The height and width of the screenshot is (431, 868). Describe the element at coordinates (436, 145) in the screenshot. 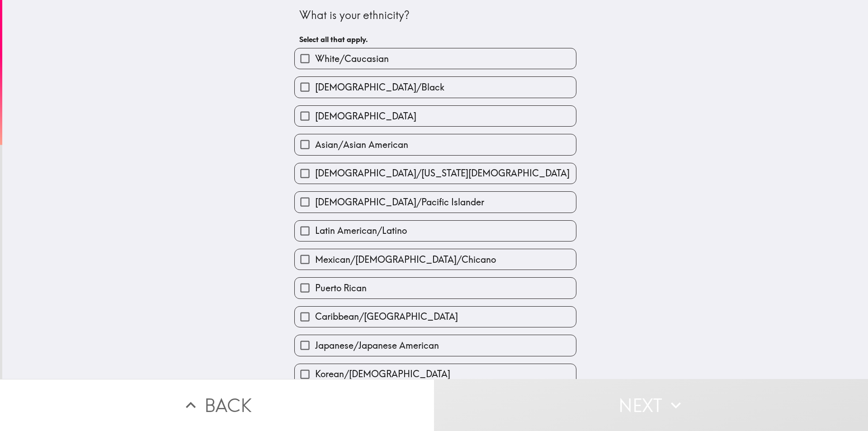

I see `button: Asian/Asian American` at that location.